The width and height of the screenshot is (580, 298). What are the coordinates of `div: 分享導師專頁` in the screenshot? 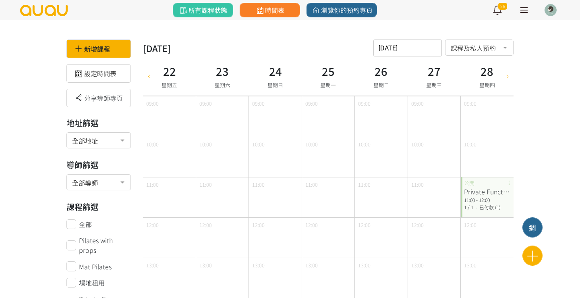 It's located at (99, 98).